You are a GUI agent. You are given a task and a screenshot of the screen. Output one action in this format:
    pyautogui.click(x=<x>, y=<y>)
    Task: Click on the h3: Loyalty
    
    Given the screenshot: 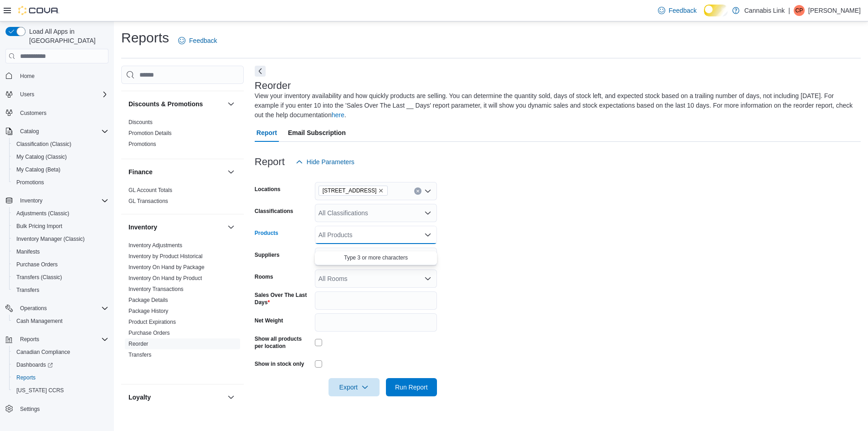 What is the action you would take?
    pyautogui.click(x=139, y=397)
    